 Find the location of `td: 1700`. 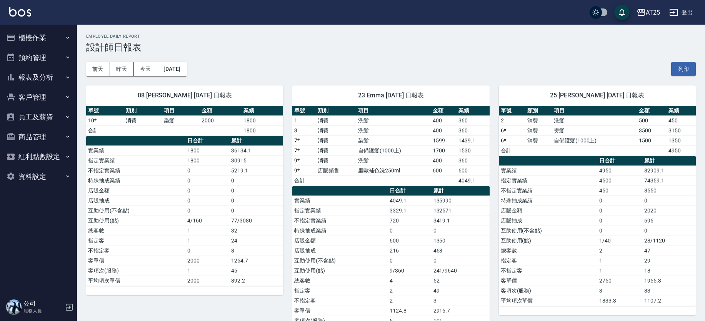

td: 1700 is located at coordinates (444, 150).